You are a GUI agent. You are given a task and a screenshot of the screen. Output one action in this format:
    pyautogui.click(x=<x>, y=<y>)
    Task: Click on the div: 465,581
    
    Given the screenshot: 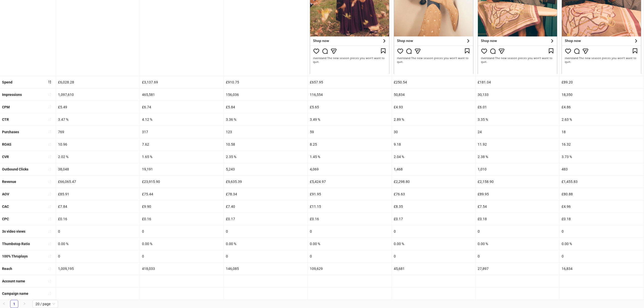 What is the action you would take?
    pyautogui.click(x=182, y=94)
    